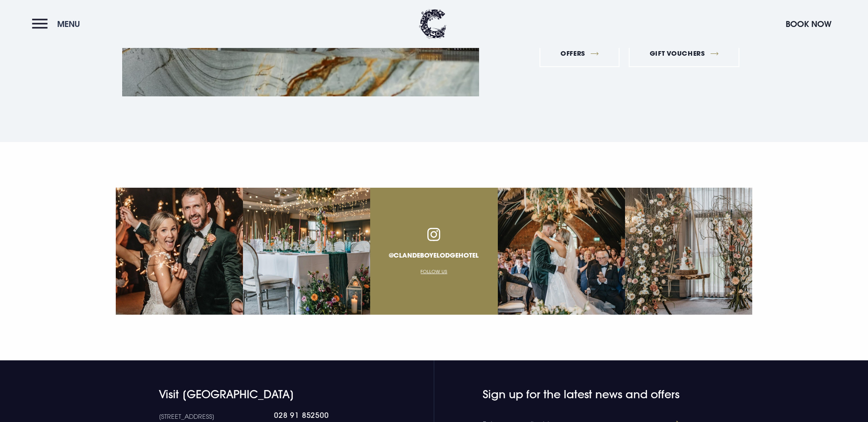  What do you see at coordinates (69, 24) in the screenshot?
I see `span: Menu` at bounding box center [69, 24].